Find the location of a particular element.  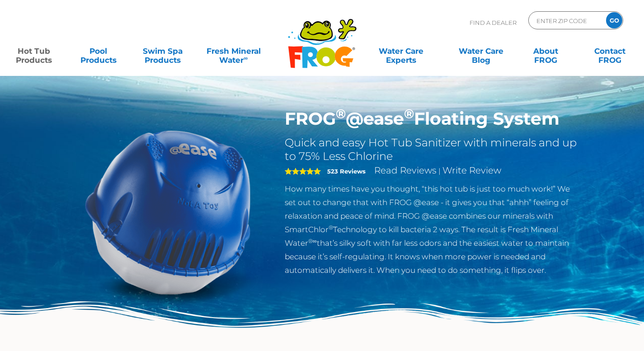

p: How many times have you thought, “this hot tub is just too much work!” We set out to change that ... is located at coordinates (432, 230).